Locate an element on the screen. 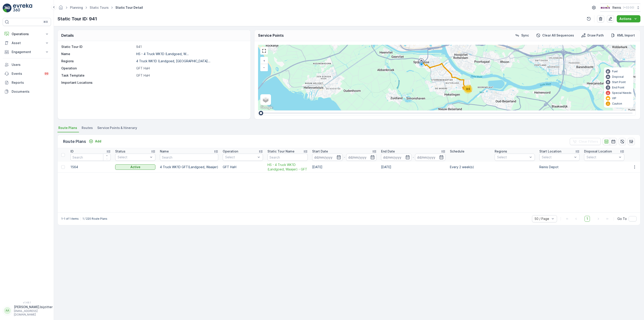 This screenshot has height=320, width=644. p: Fuel is located at coordinates (615, 71).